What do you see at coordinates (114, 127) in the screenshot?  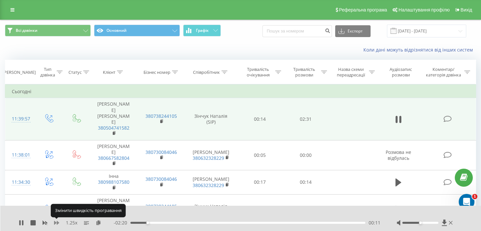 I see `a: 380504741582` at bounding box center [114, 127].